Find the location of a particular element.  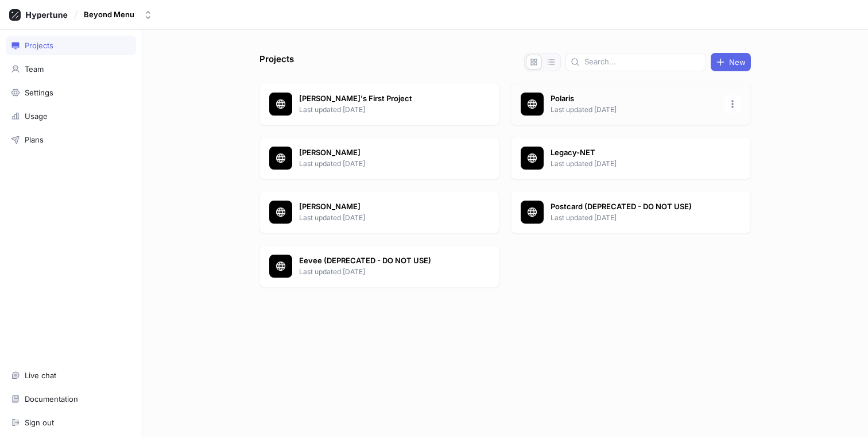

div: Sign out is located at coordinates (39, 422).